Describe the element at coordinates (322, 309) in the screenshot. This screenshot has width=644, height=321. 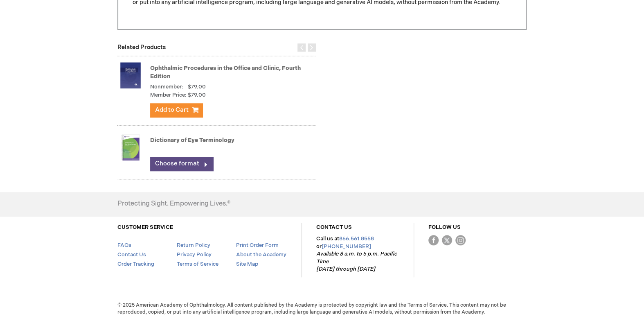
I see `span: © 2025 American Academy of Ophthalmology. All content published by the Academy is protected by co...` at that location.